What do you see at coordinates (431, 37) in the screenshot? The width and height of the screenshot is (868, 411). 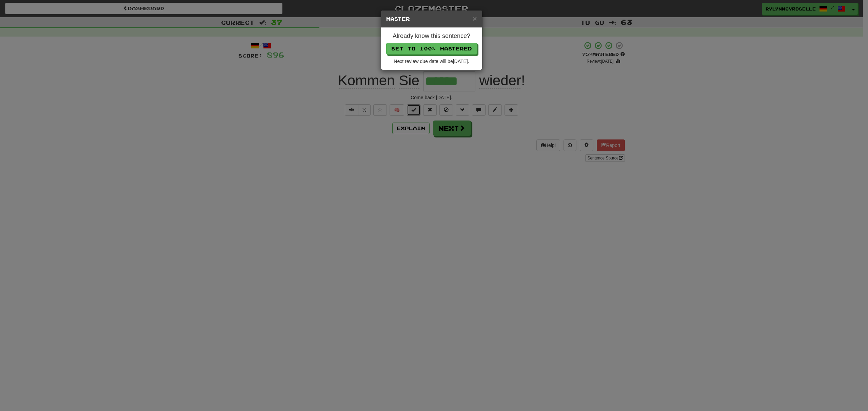 I see `h4: Already know this sentence?` at bounding box center [431, 37].